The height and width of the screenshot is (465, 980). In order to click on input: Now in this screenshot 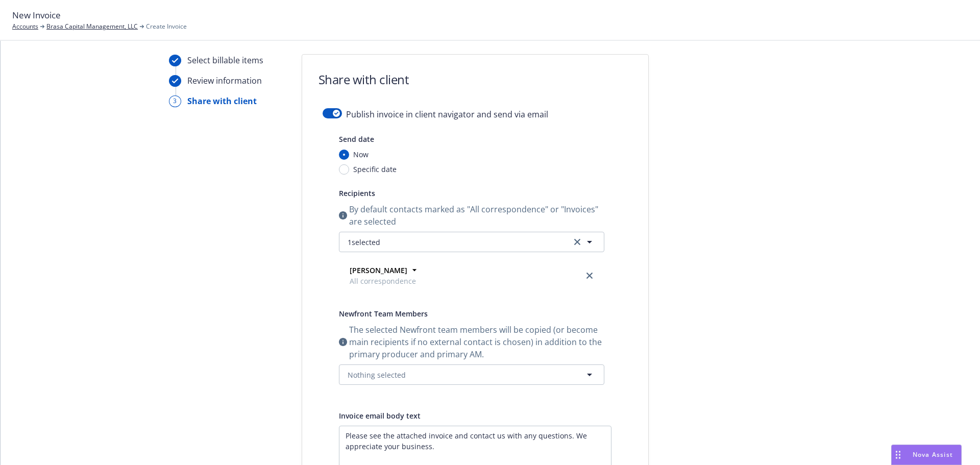, I will do `click(344, 154)`.